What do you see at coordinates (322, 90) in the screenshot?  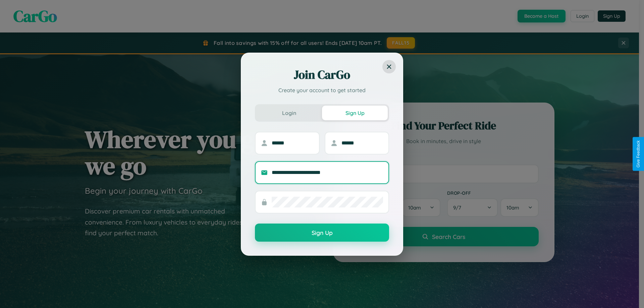 I see `p: Create your account to get started` at bounding box center [322, 90].